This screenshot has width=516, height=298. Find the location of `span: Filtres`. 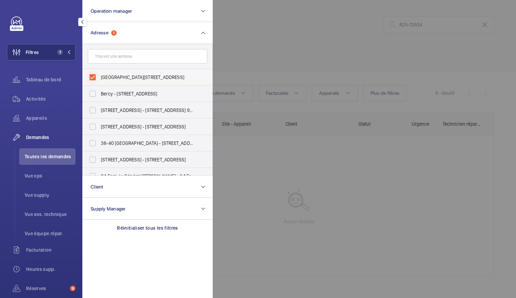

span: Filtres is located at coordinates (32, 52).